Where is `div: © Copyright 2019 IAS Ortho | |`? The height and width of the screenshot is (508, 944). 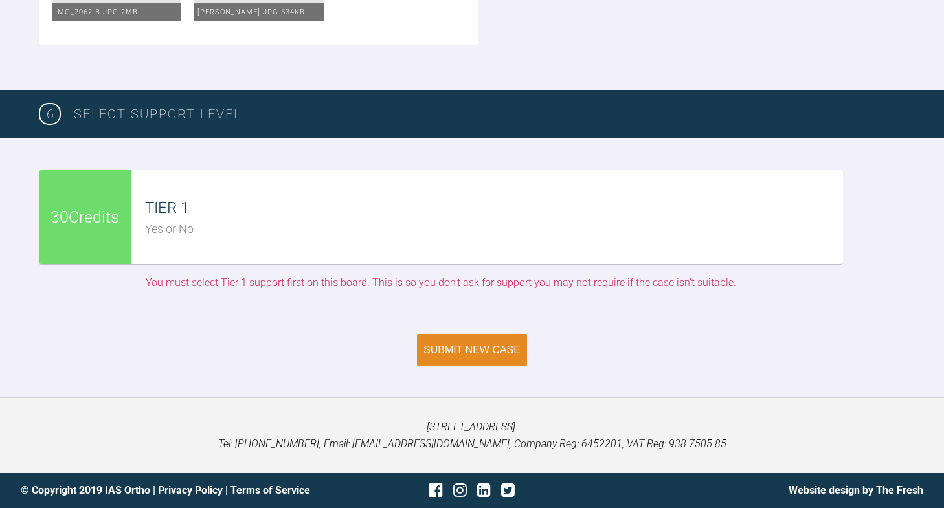 div: © Copyright 2019 IAS Ortho | | is located at coordinates (171, 491).